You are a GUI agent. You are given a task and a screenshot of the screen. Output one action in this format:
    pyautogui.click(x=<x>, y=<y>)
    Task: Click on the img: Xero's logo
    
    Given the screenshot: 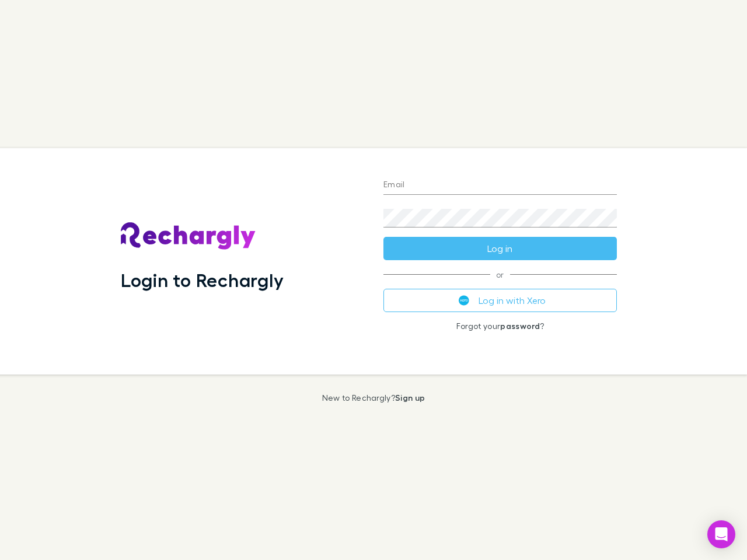 What is the action you would take?
    pyautogui.click(x=464, y=300)
    